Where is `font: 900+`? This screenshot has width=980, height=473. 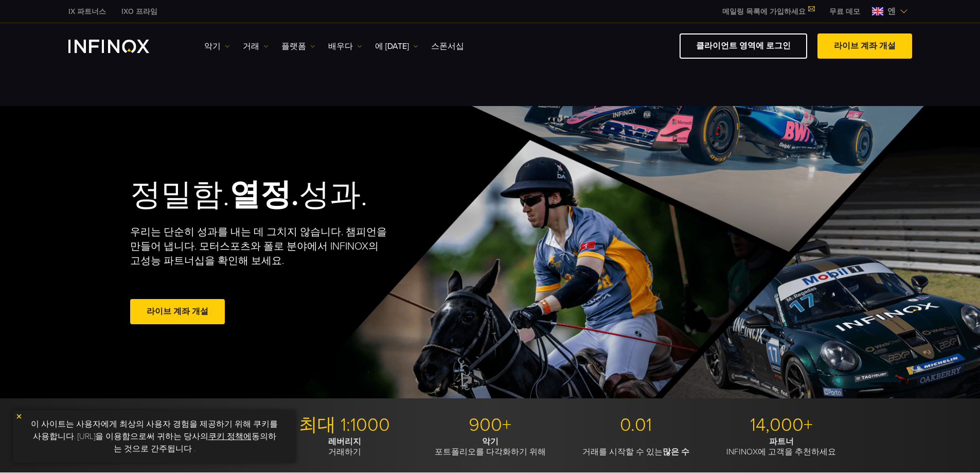
font: 900+ is located at coordinates (490, 424).